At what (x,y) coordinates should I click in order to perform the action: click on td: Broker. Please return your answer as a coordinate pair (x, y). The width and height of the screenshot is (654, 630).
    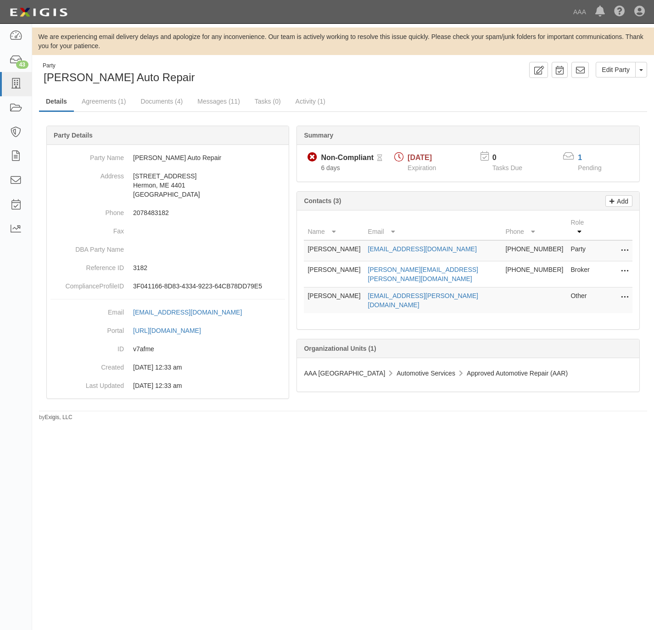
    Looking at the image, I should click on (581, 274).